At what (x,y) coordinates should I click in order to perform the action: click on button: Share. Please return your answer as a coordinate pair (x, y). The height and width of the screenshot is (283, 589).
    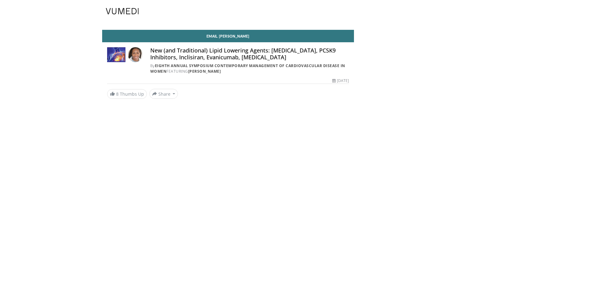
    Looking at the image, I should click on (164, 94).